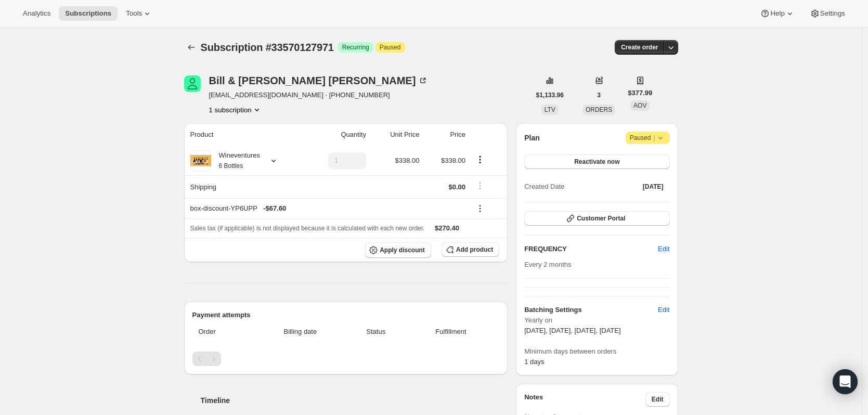 This screenshot has width=868, height=415. I want to click on span: Subscription #33570127971, so click(268, 47).